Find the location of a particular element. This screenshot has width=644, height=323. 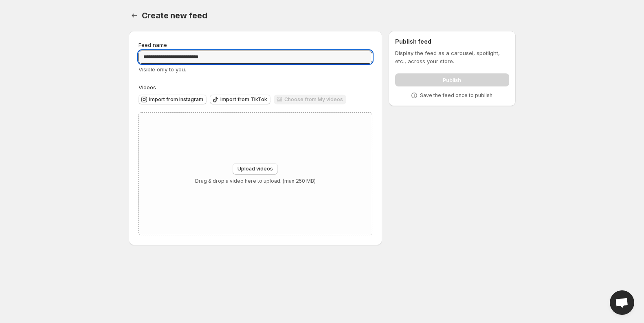

span: Import from TikTok is located at coordinates (244, 99).